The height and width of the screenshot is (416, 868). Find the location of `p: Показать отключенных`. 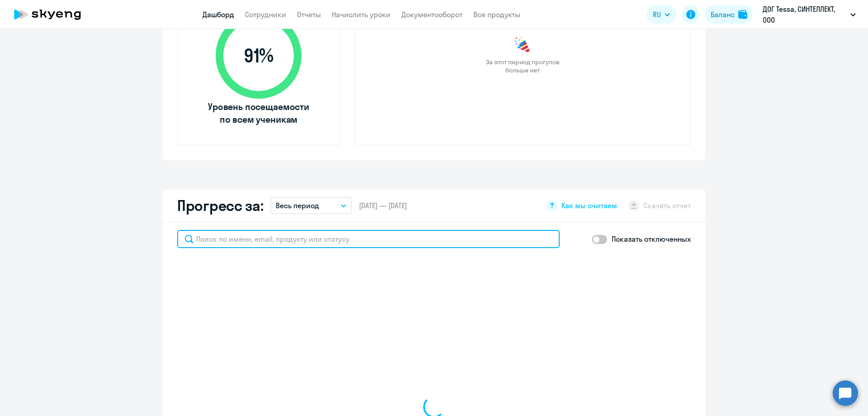

p: Показать отключенных is located at coordinates (651, 239).